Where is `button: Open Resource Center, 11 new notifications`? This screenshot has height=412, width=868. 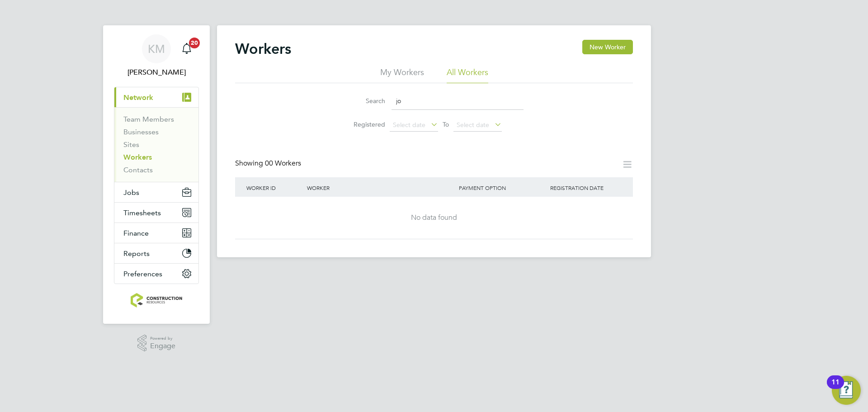
button: Open Resource Center, 11 new notifications is located at coordinates (846, 390).